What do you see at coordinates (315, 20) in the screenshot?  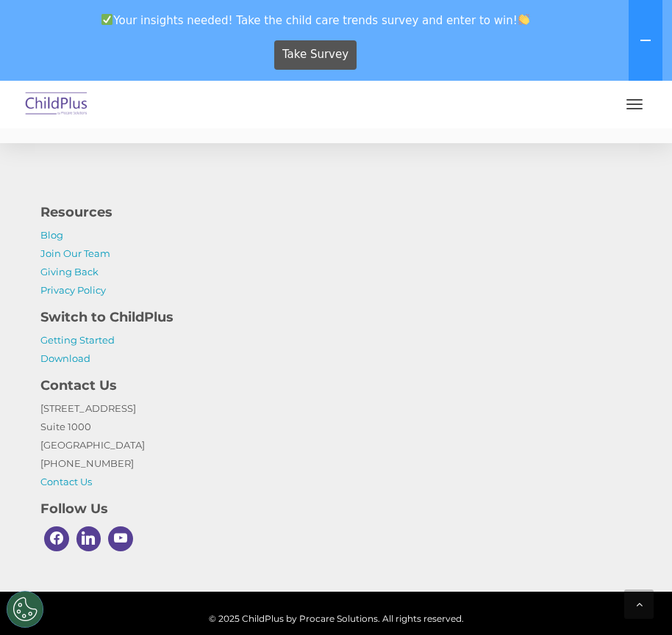 I see `span: Your insights needed! Take the child care trends survey and enter to win!` at bounding box center [315, 20].